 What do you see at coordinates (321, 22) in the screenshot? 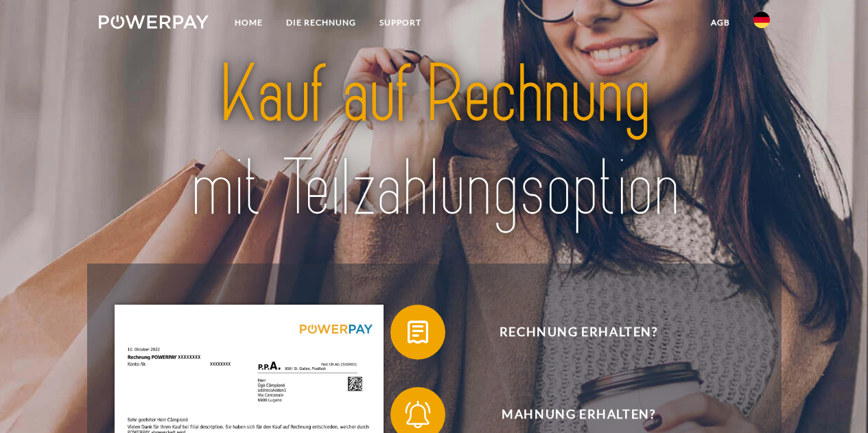
I see `a: DIE RECHNUNG` at bounding box center [321, 22].